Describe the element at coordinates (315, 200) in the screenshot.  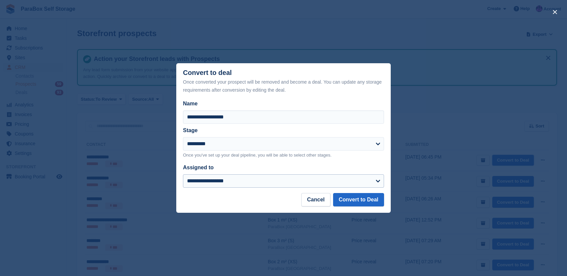
I see `button: Cancel` at that location.